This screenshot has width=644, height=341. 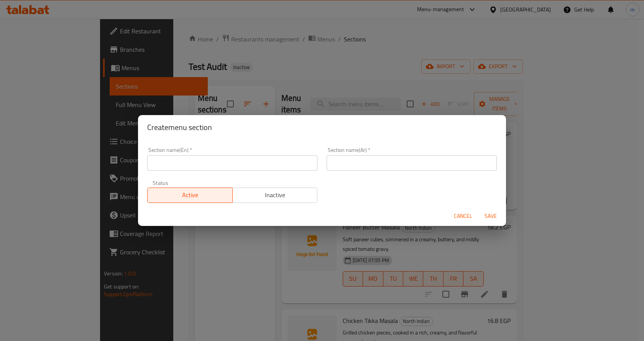 What do you see at coordinates (491, 216) in the screenshot?
I see `span: Save` at bounding box center [491, 216].